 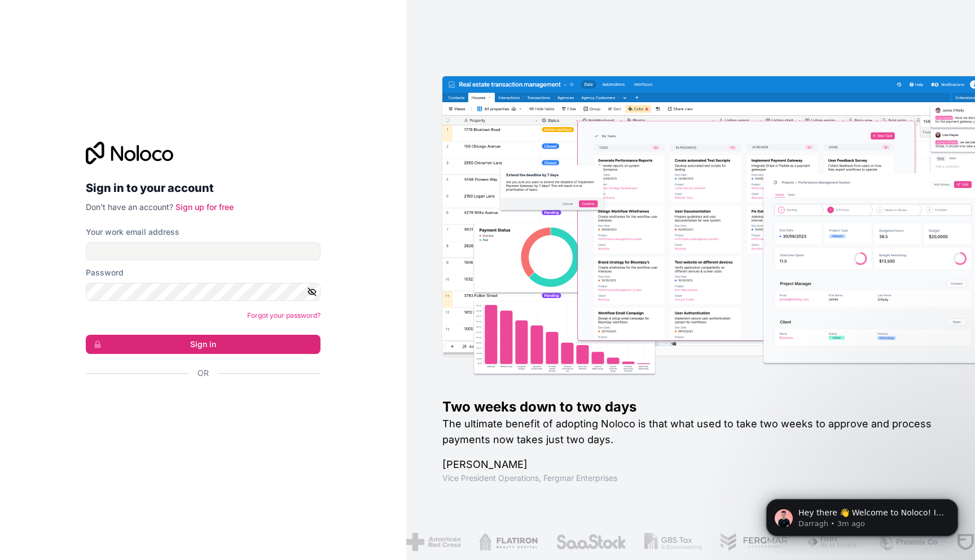 I want to click on img: Profile image for Darragh, so click(x=35, y=43).